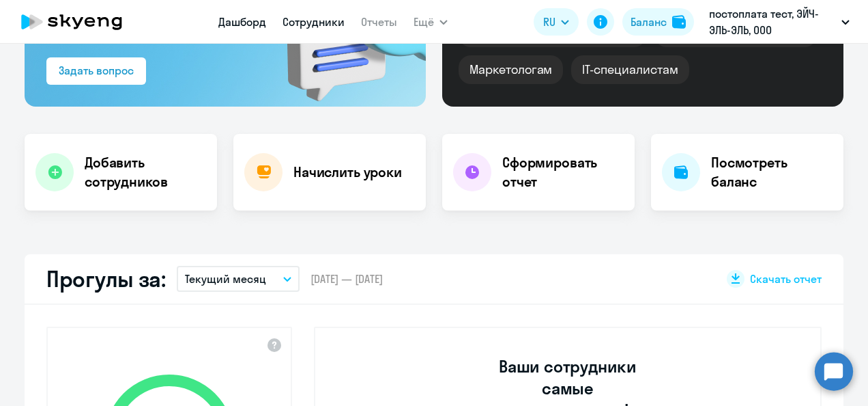  What do you see at coordinates (379, 22) in the screenshot?
I see `a: Отчеты` at bounding box center [379, 22].